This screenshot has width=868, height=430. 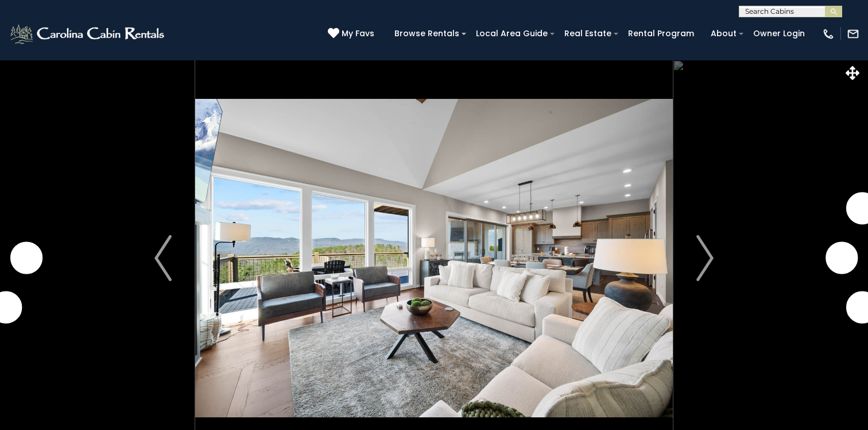 I want to click on img: White-1-2.png, so click(x=88, y=34).